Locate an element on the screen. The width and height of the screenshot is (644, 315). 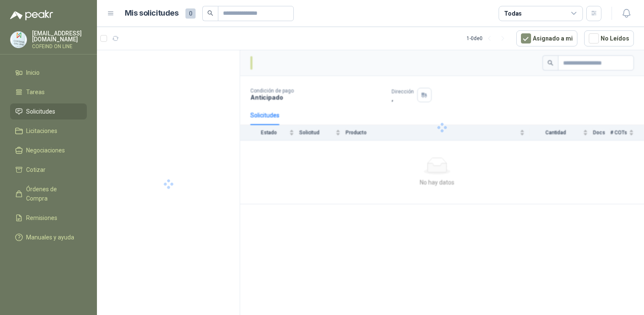
button: No Leídos is located at coordinates (609, 38).